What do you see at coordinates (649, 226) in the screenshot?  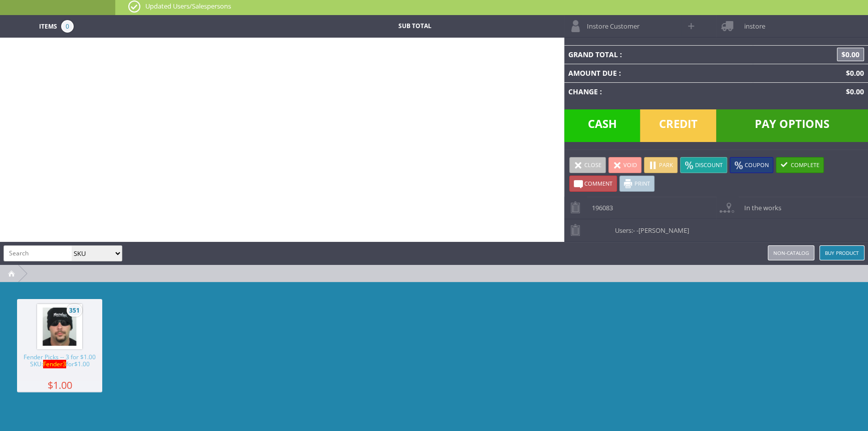 I see `span: Users:` at bounding box center [649, 226].